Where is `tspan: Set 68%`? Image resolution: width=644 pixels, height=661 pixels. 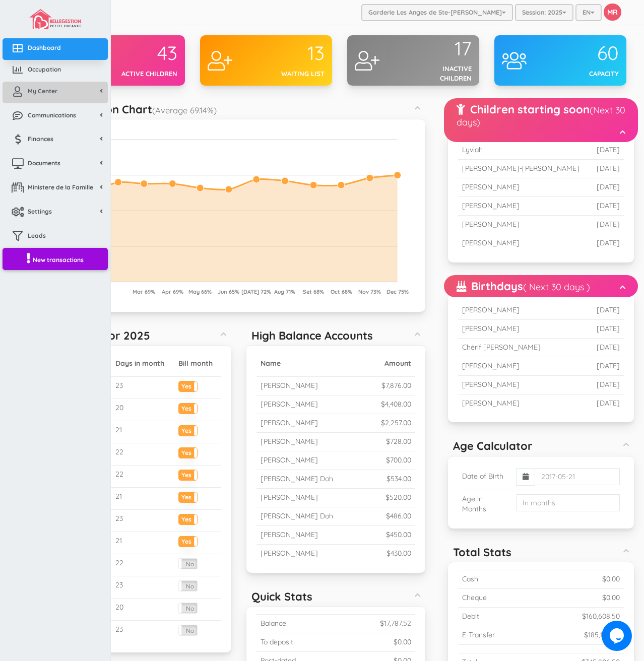
tspan: Set 68% is located at coordinates (313, 291).